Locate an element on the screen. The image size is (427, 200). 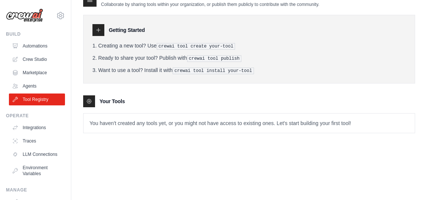
li: Creating a new tool? Use is located at coordinates (249, 46).